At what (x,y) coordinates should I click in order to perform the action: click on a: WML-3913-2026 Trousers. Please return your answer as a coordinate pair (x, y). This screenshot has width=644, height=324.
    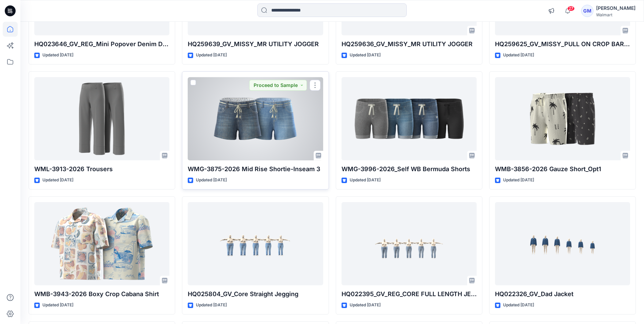
    Looking at the image, I should click on (102, 118).